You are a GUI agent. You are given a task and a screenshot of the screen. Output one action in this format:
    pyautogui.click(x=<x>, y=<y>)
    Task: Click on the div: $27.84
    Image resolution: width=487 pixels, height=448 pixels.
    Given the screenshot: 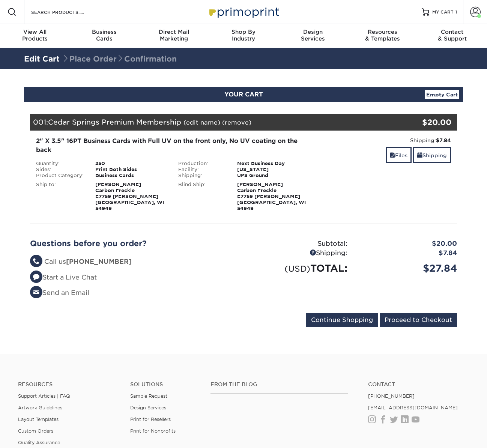 What is the action you would take?
    pyautogui.click(x=408, y=268)
    